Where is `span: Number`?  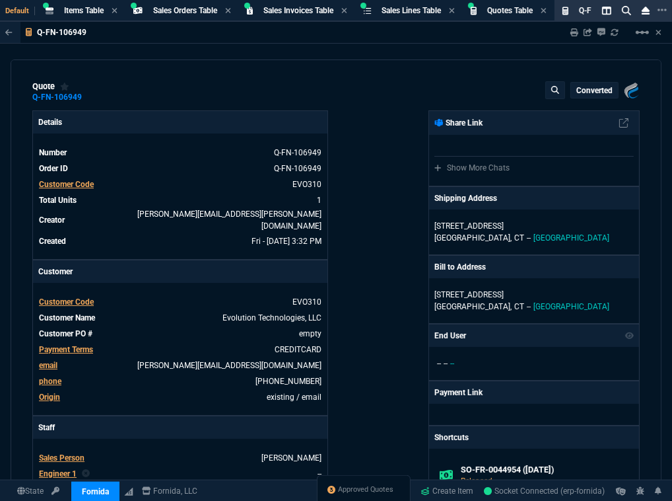
span: Number is located at coordinates (53, 153).